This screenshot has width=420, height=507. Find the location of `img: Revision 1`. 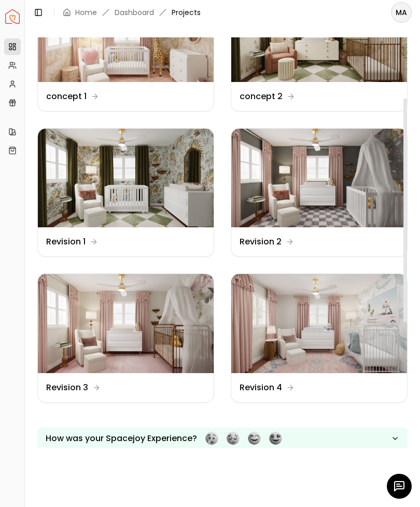

img: Revision 1 is located at coordinates (125, 178).